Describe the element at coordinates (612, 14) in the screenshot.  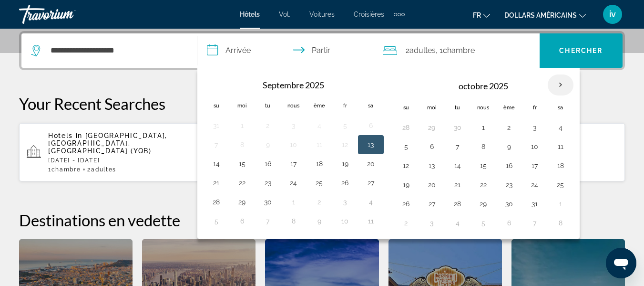
I see `font: iv` at that location.